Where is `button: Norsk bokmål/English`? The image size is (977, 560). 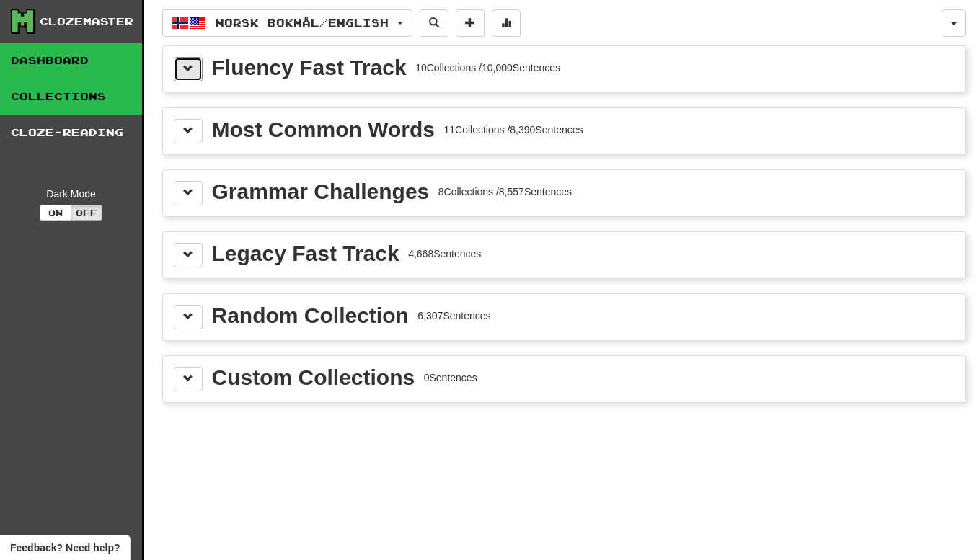
button: Norsk bokmål/English is located at coordinates (287, 23).